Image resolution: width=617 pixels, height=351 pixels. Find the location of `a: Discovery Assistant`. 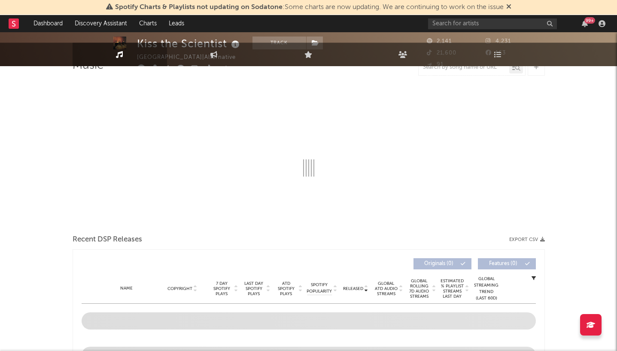

a: Discovery Assistant is located at coordinates (101, 24).